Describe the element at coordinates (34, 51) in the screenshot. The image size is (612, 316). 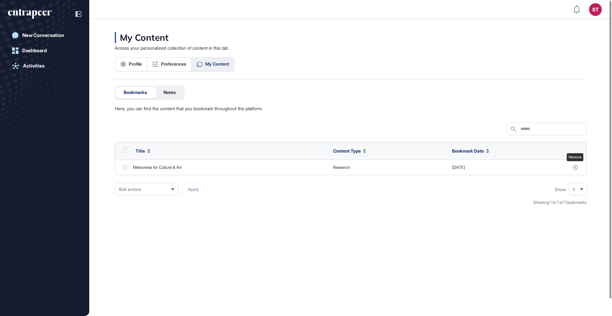
I see `div: Dashboard` at that location.